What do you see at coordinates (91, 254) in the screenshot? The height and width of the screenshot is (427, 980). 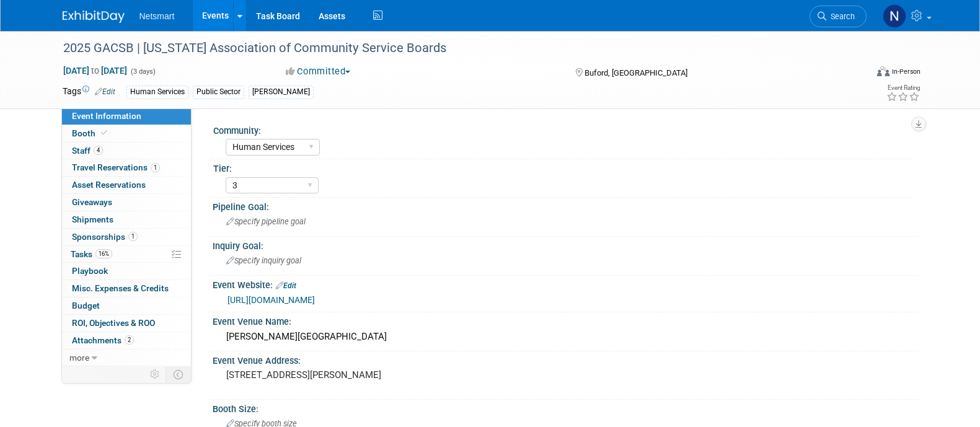 I see `span: Tasks` at bounding box center [91, 254].